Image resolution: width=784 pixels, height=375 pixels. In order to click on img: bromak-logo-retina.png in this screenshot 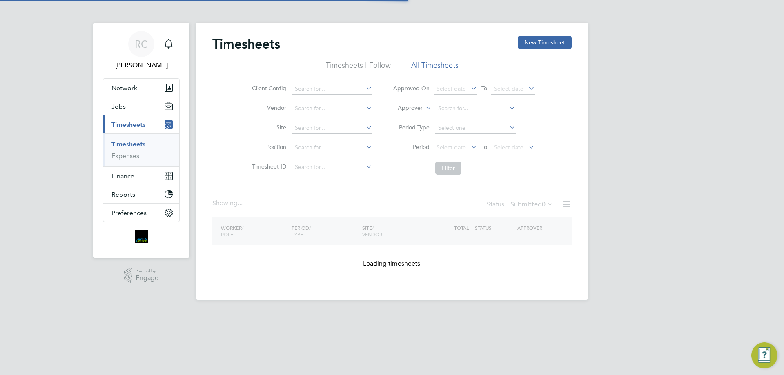, I will do `click(141, 237)`.